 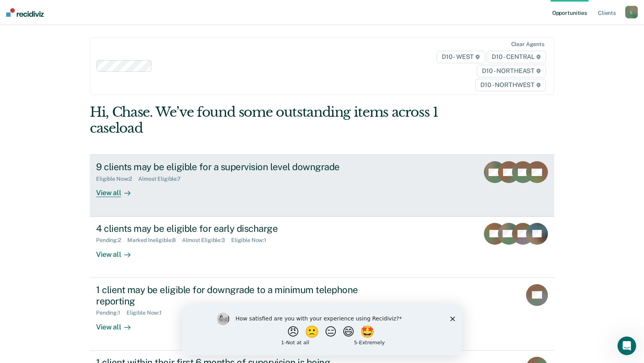 What do you see at coordinates (117, 179) in the screenshot?
I see `div: Eligible Now : 2` at bounding box center [117, 179].